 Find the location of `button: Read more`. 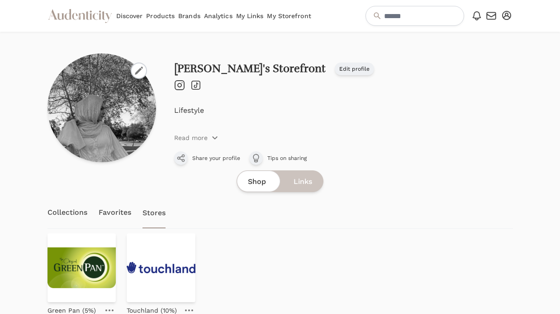

button: Read more is located at coordinates (196, 138).